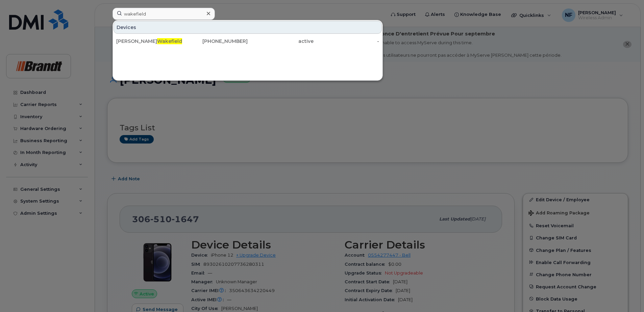  I want to click on span: Wakefield, so click(169, 41).